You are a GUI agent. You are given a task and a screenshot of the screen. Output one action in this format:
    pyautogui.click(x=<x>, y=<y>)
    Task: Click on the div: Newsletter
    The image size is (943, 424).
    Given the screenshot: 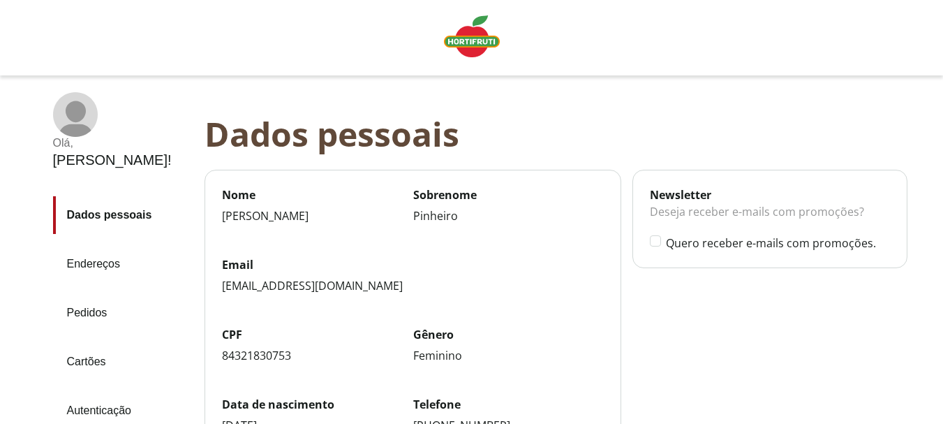 What is the action you would take?
    pyautogui.click(x=769, y=195)
    